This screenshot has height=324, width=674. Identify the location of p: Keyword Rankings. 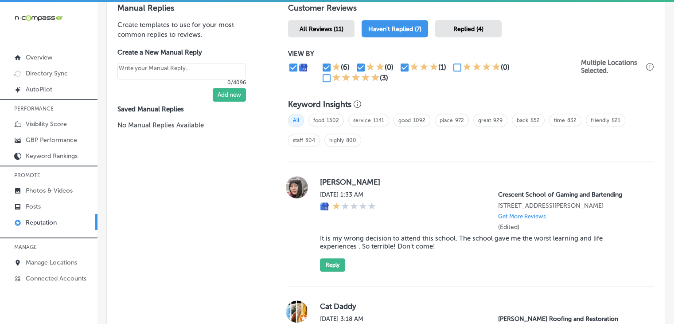
(51, 156).